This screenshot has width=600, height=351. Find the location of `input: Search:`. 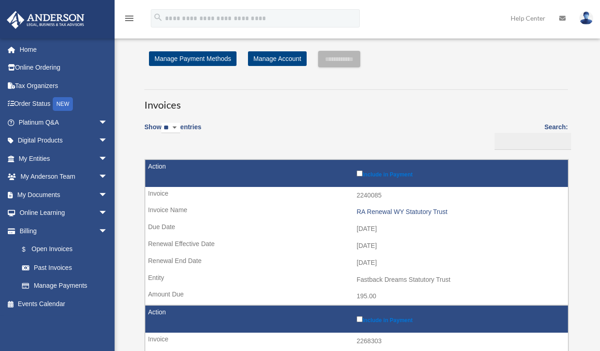

input: Search: is located at coordinates (533, 142).